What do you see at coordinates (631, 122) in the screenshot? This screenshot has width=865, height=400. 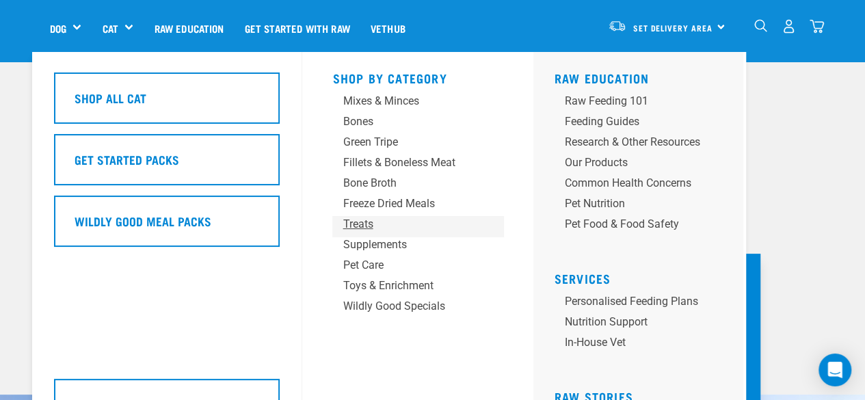 I see `div: Feeding Guides` at bounding box center [631, 122].